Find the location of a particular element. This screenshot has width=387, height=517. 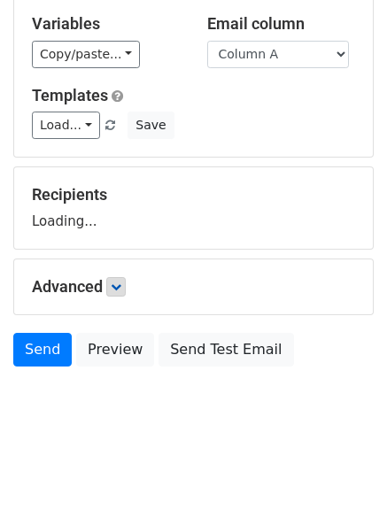

div: Chat Widget is located at coordinates (343, 475).